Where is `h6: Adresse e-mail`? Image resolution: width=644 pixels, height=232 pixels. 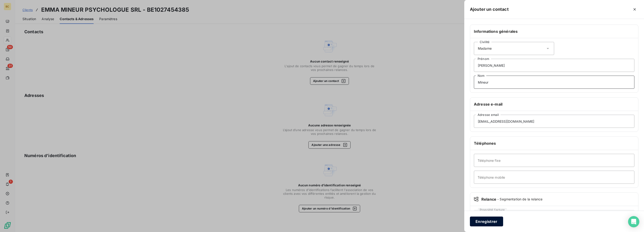
h6: Adresse e-mail is located at coordinates (554, 104).